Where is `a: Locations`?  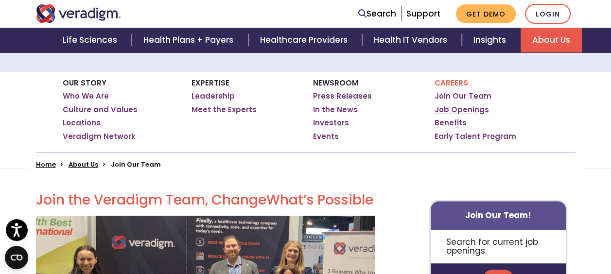 a: Locations is located at coordinates (82, 123).